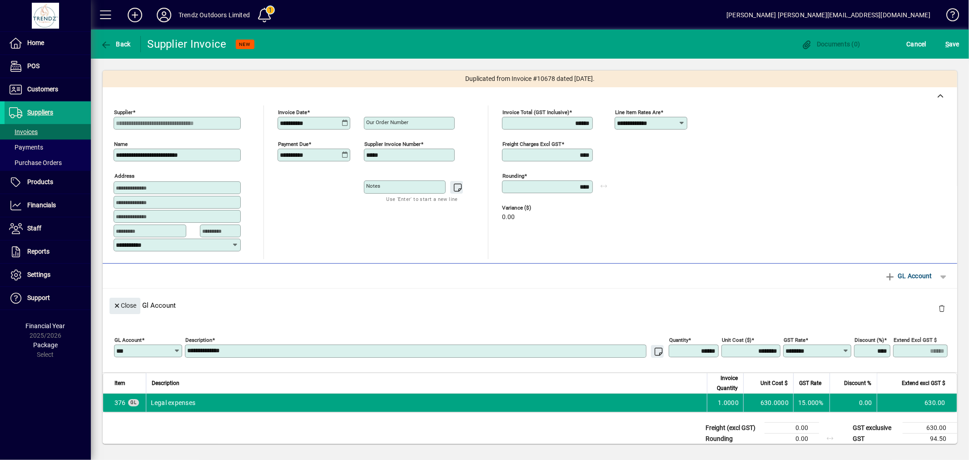 The height and width of the screenshot is (460, 969). I want to click on a: Knowledge Base, so click(949, 16).